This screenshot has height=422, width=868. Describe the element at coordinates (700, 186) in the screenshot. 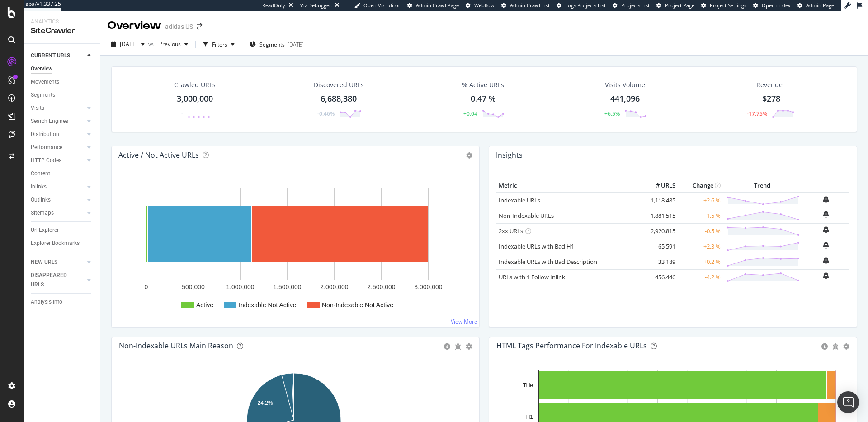

I see `th: Change` at that location.